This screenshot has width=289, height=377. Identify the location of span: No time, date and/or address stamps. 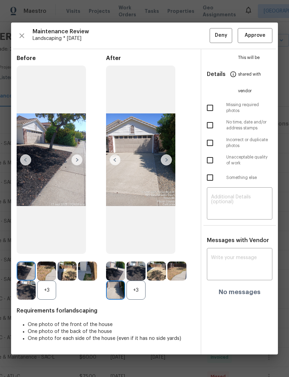
(250, 125).